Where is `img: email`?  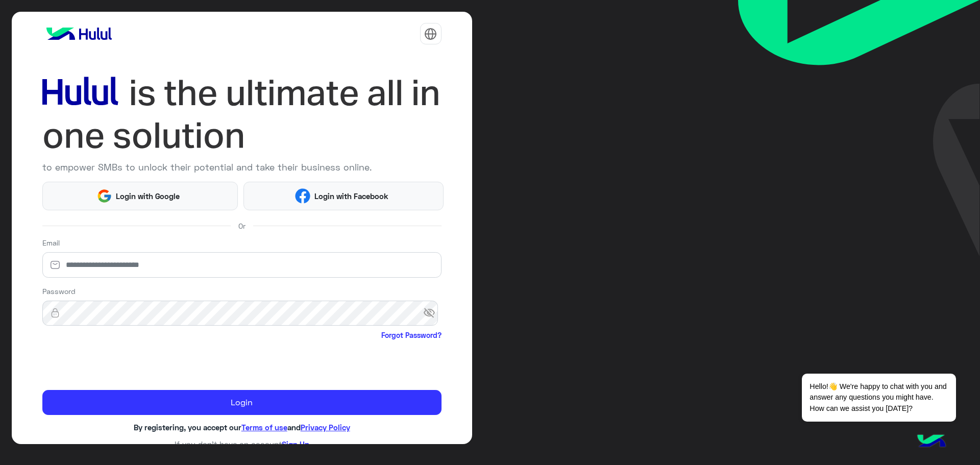 img: email is located at coordinates (55, 265).